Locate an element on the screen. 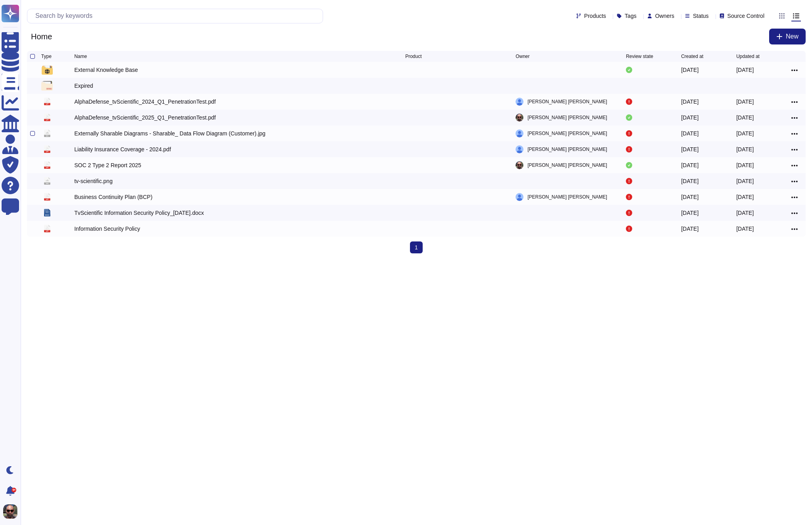  span: New is located at coordinates (792, 36).